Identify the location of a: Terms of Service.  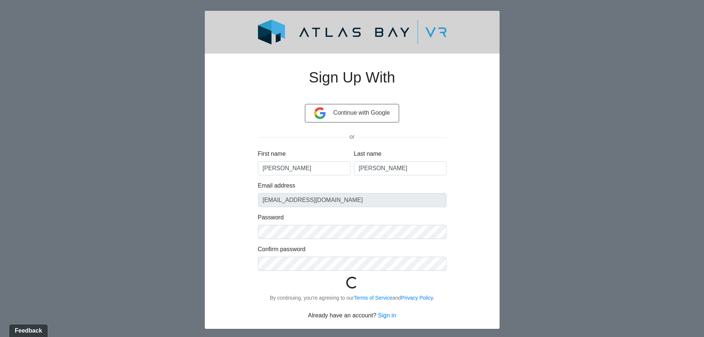
(373, 298).